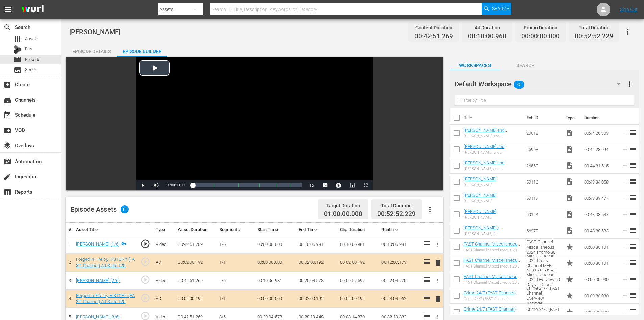 Image resolution: width=644 pixels, height=320 pixels. I want to click on td: 50124, so click(543, 214).